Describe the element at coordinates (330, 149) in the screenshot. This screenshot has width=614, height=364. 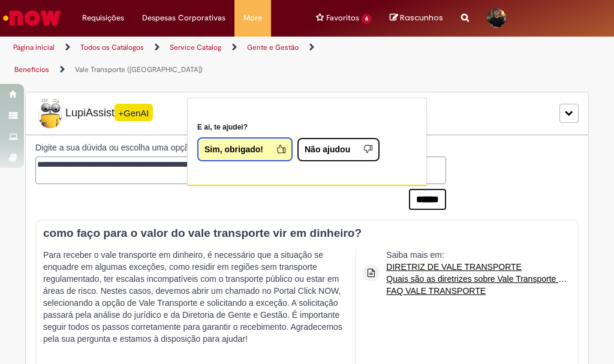
I see `span: Não ajudou` at that location.